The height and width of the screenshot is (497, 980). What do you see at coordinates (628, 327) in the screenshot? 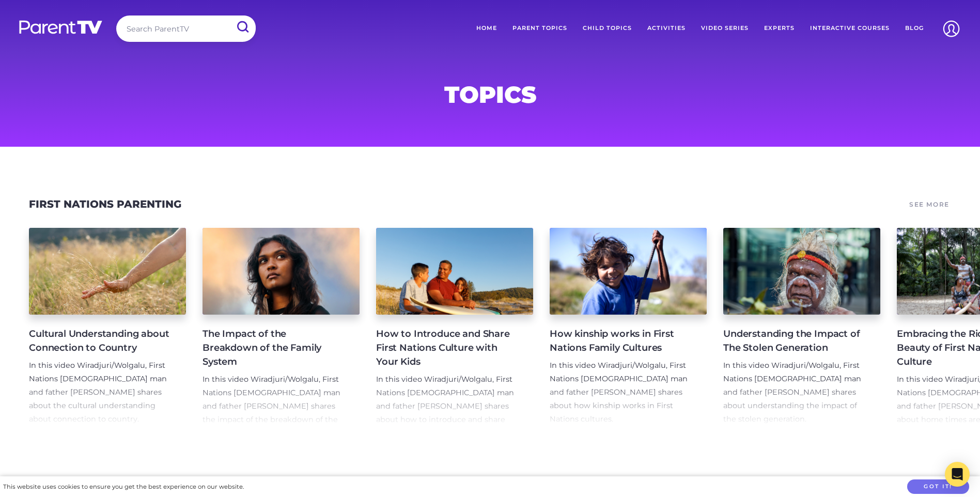
I see `a: How kinship works in First Nations Family Cultures In this video Wiradjuri/Wolgalu, First Nations...` at bounding box center [628, 327].